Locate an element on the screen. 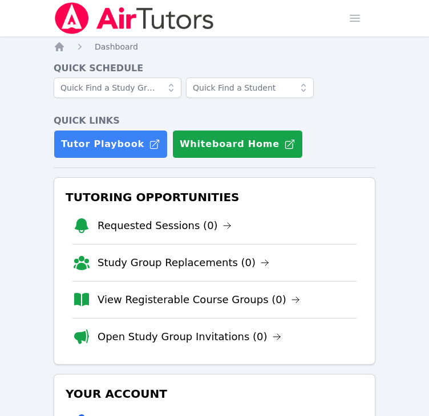  a: Dashboard is located at coordinates (116, 47).